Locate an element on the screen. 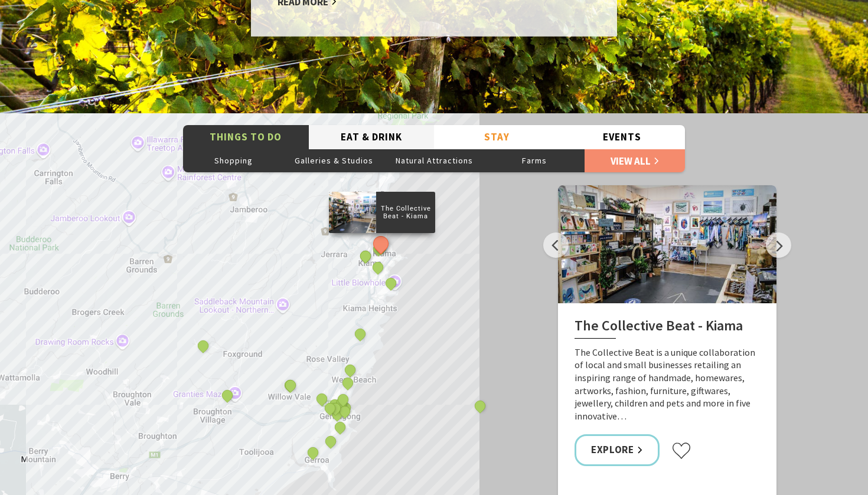 This screenshot has height=495, width=868. button: Events is located at coordinates (622, 137).